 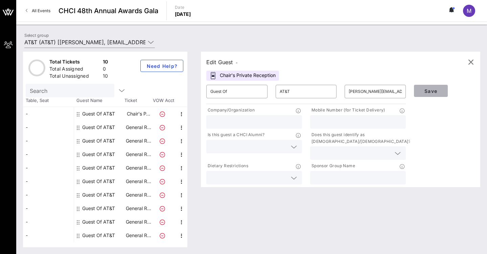 What do you see at coordinates (375, 92) in the screenshot?
I see `input: Email*` at bounding box center [375, 92].